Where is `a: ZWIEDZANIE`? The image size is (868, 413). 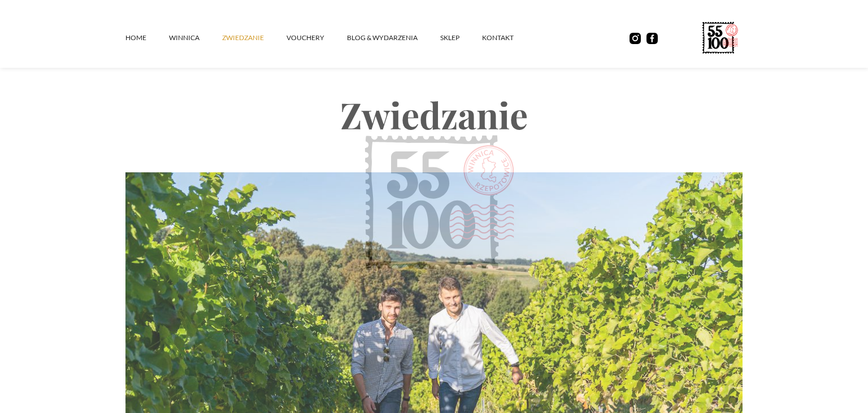
a: ZWIEDZANIE is located at coordinates (254, 38).